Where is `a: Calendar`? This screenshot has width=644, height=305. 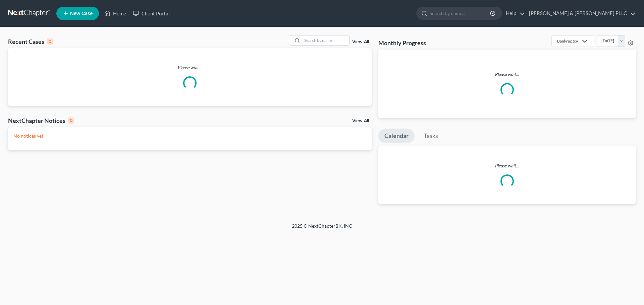 a: Calendar is located at coordinates (396, 136).